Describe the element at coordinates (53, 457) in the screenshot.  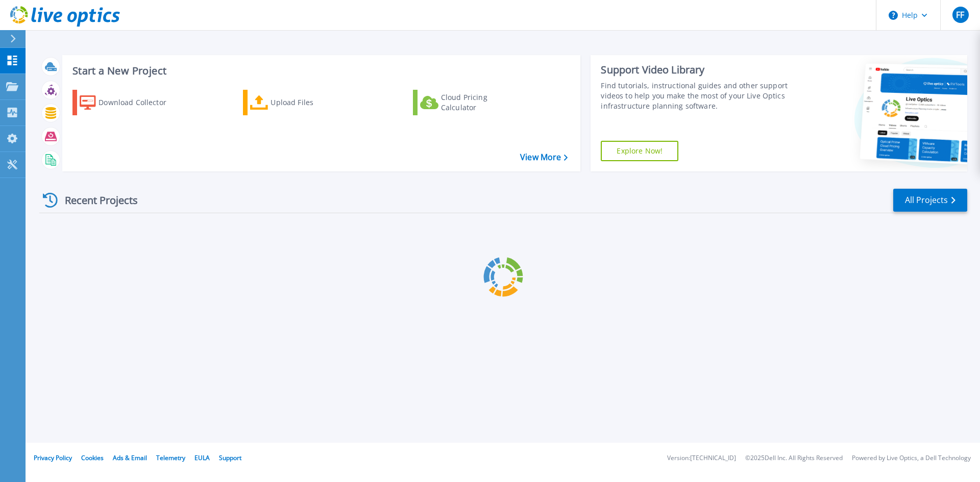
I see `a: Privacy Policy` at that location.